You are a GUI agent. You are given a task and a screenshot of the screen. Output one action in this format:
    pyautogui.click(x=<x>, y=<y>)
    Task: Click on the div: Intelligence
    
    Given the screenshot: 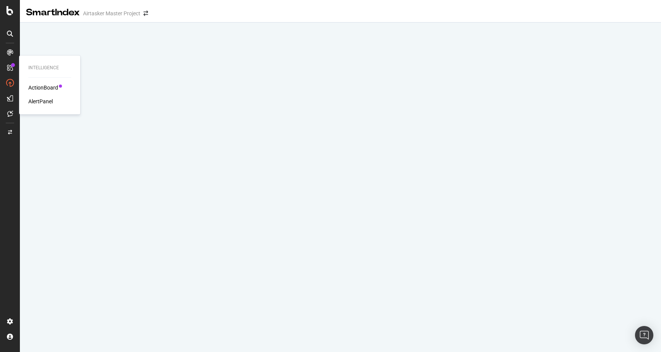 What is the action you would take?
    pyautogui.click(x=50, y=68)
    